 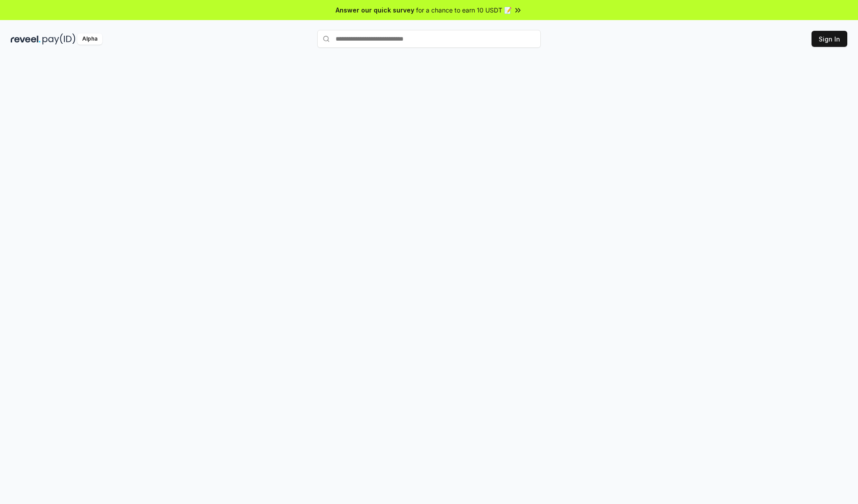 I want to click on img: reveel_dark, so click(x=25, y=39).